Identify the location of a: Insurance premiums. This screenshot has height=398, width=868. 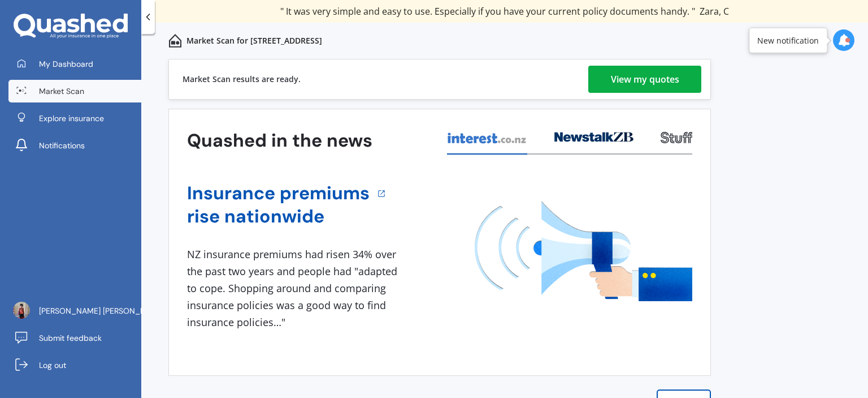
(278, 193).